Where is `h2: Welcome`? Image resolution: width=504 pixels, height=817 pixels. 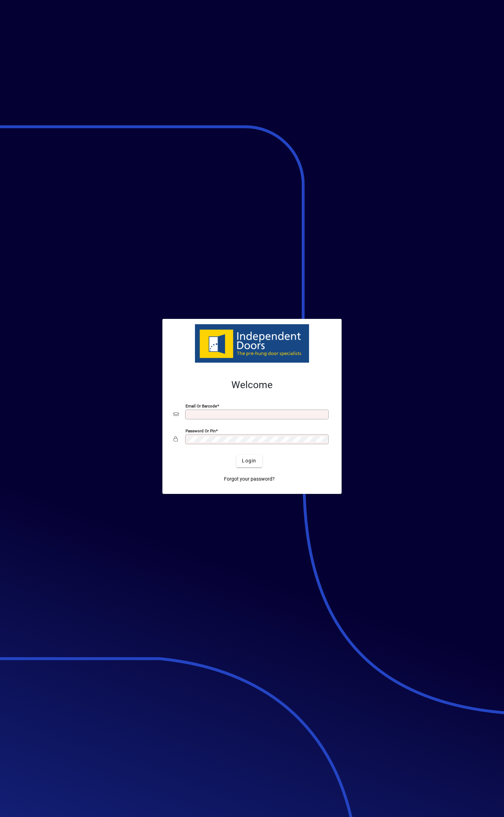
h2: Welcome is located at coordinates (252, 385).